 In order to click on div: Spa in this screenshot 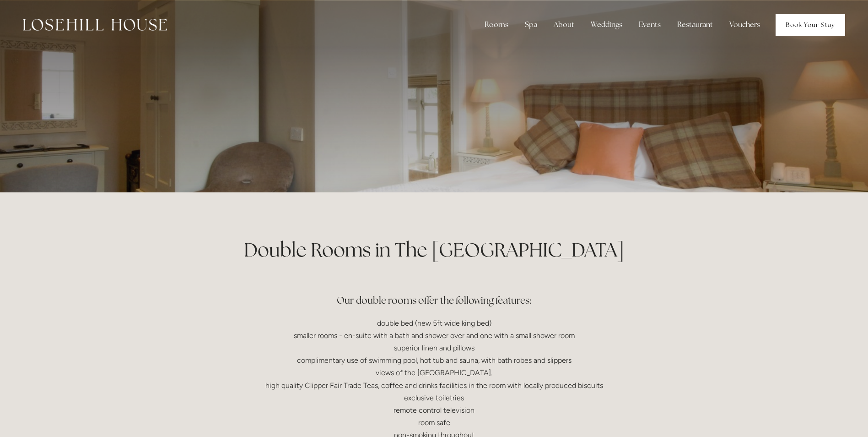, I will do `click(531, 25)`.